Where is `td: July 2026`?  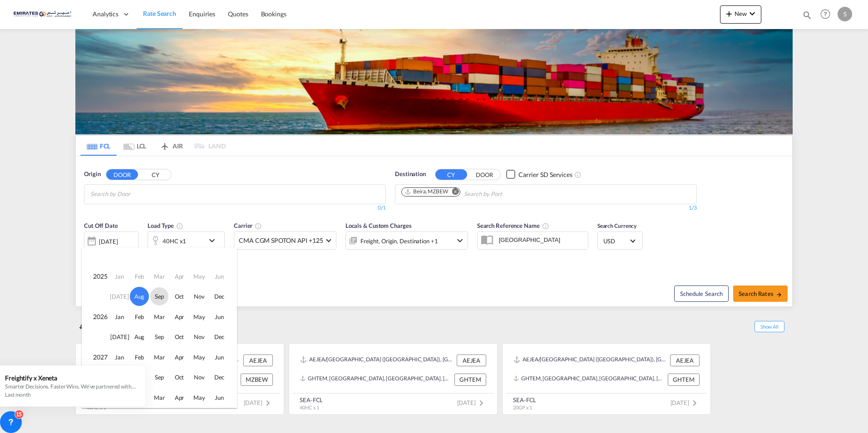 td: July 2026 is located at coordinates (119, 337).